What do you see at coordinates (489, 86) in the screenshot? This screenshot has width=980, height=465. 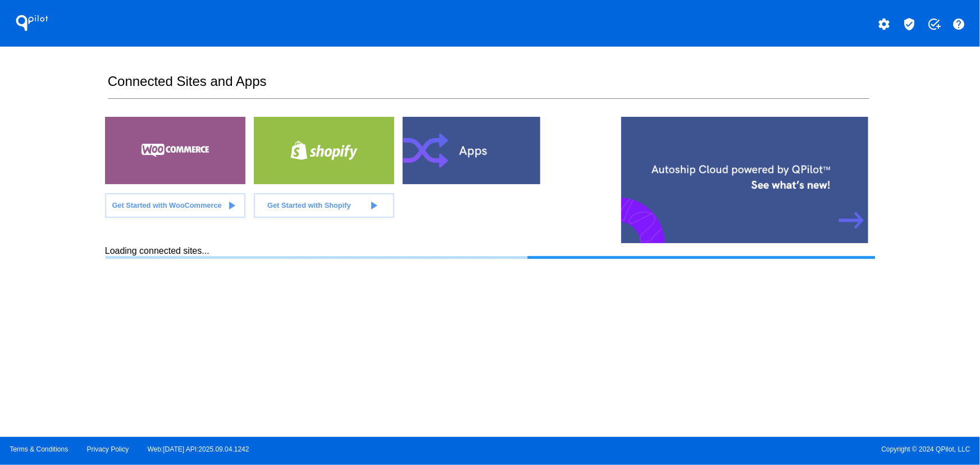 I see `h2: Connected Sites and Apps` at bounding box center [489, 86].